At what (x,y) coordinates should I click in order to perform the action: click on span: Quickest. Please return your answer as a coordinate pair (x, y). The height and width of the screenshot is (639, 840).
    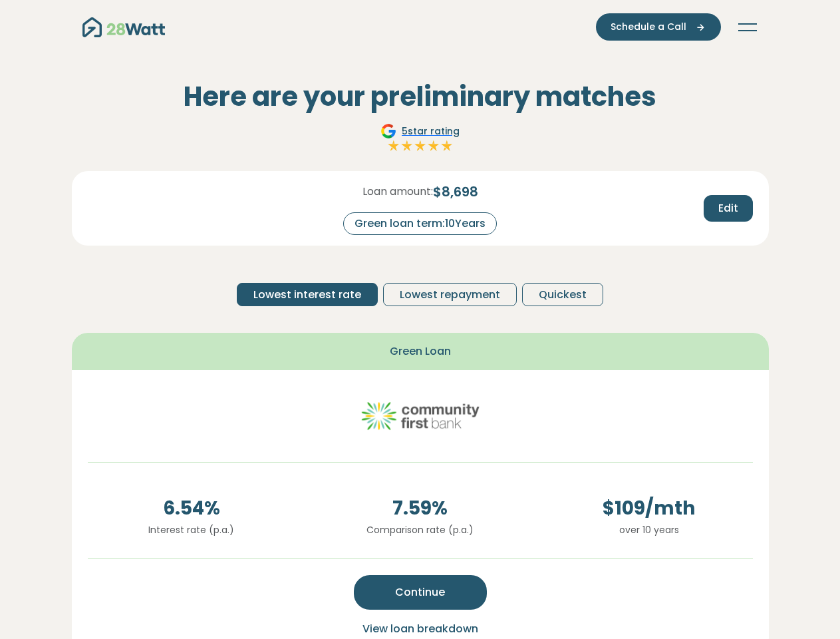
    Looking at the image, I should click on (563, 294).